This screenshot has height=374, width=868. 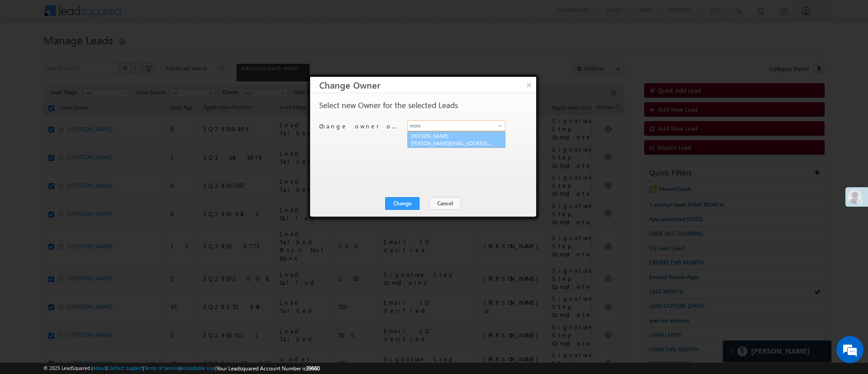 I want to click on img: d_60004797649_company_0_60004797649, so click(x=27, y=54).